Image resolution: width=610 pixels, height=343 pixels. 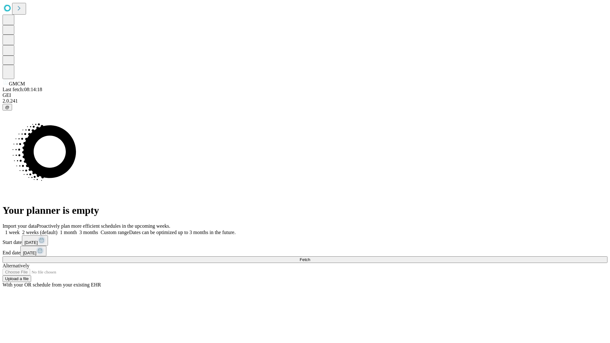 I want to click on span: 1 week, so click(x=12, y=232).